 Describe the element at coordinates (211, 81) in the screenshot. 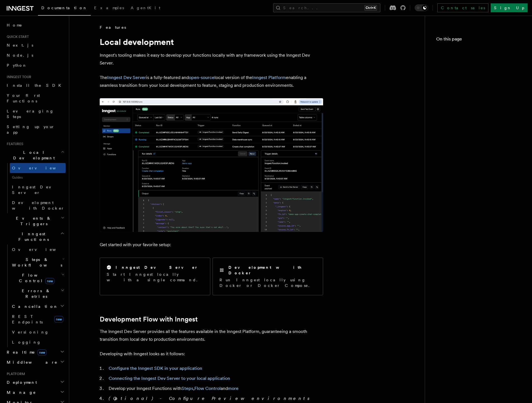

I see `p: The is a fully-featured and local version of the enabling a seamless transition from your local d...` at that location.